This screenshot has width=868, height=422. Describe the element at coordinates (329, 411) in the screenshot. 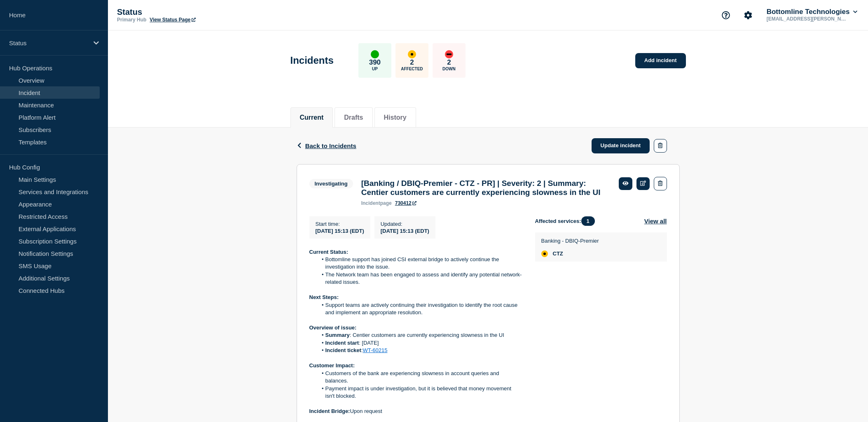

I see `strong: Incident Bridge:` at that location.